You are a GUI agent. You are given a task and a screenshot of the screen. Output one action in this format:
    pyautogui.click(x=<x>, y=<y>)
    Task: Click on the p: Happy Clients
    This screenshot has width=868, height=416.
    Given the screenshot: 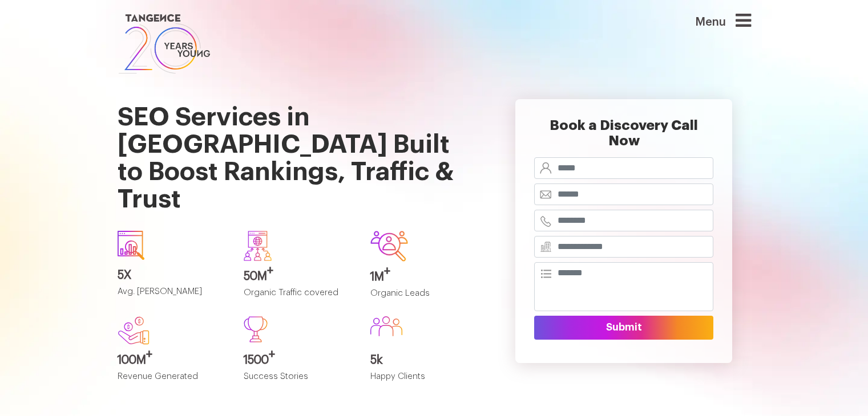 What is the action you would take?
    pyautogui.click(x=425, y=382)
    